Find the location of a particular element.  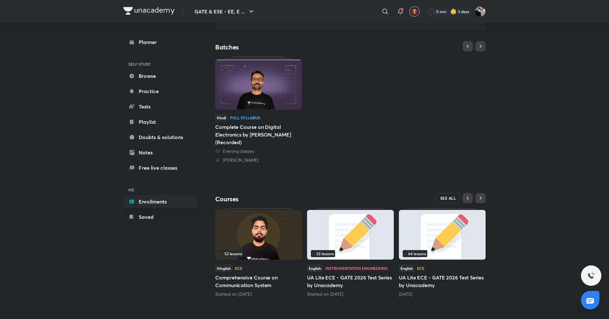

a: Company Logo is located at coordinates (149, 11).